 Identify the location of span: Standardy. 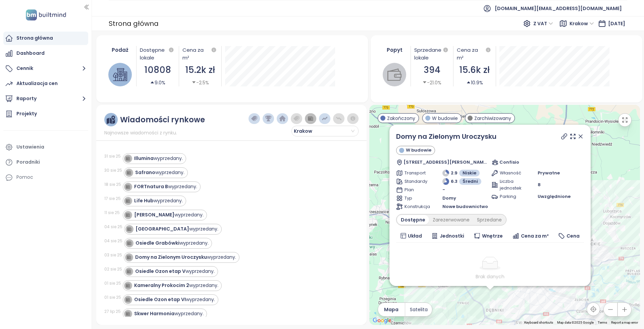
(416, 182).